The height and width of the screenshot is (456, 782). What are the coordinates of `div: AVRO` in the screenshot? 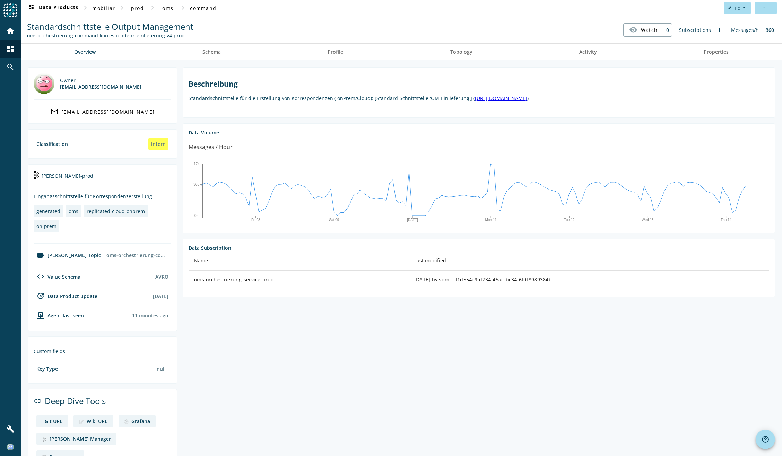 It's located at (162, 277).